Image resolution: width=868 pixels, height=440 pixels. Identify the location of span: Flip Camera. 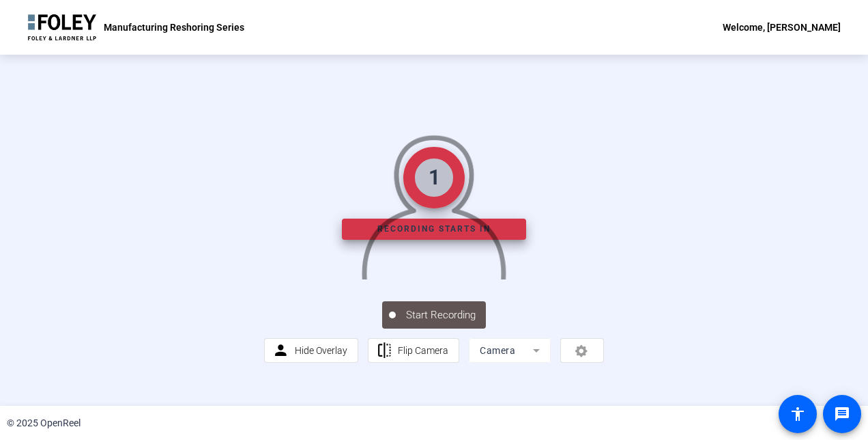
(423, 351).